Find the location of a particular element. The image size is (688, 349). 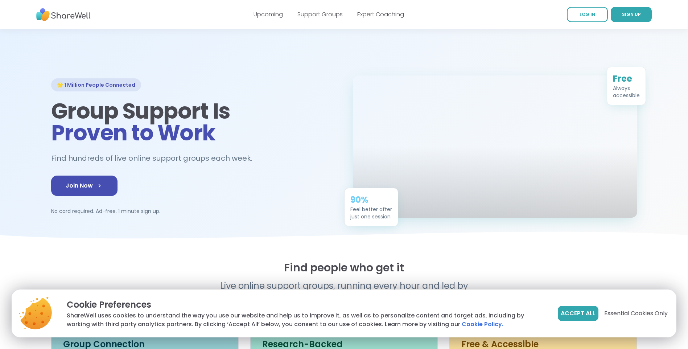

span: SIGN UP is located at coordinates (632, 14).